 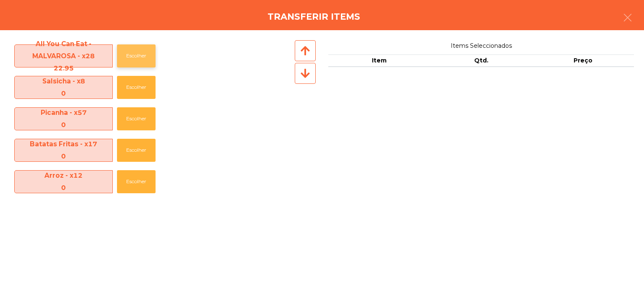 What do you see at coordinates (63, 87) in the screenshot?
I see `span: Salsicha - x8` at bounding box center [63, 87].